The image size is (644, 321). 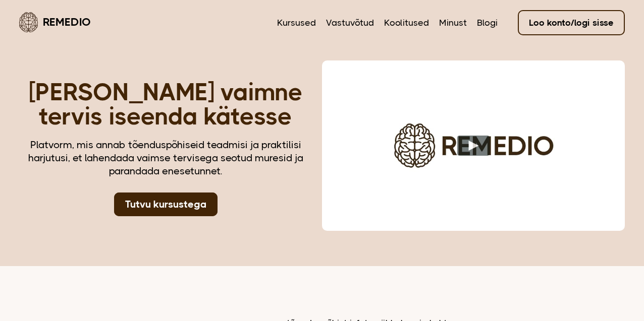 What do you see at coordinates (296, 23) in the screenshot?
I see `a: Kursused` at bounding box center [296, 23].